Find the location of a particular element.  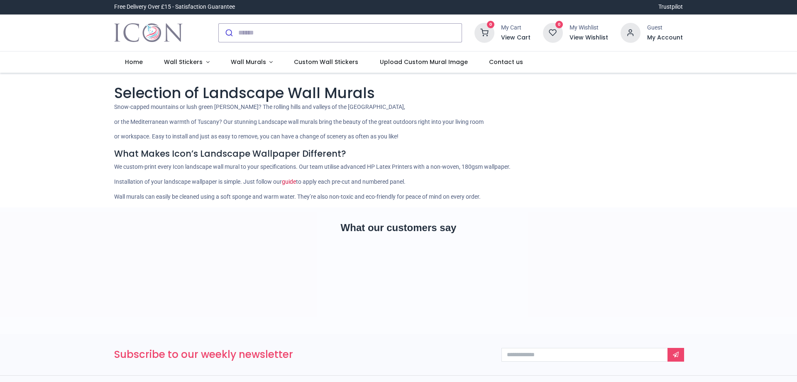

a: guide is located at coordinates (289, 181).